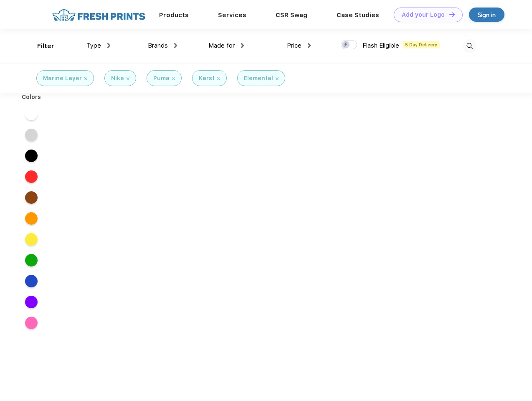 This screenshot has width=532, height=401. Describe the element at coordinates (174, 15) in the screenshot. I see `a: Products` at that location.